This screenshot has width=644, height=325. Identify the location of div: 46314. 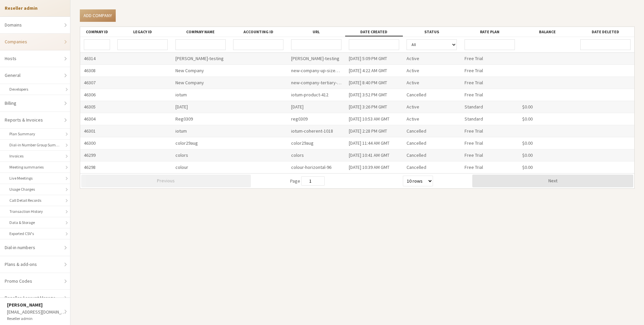
(97, 58).